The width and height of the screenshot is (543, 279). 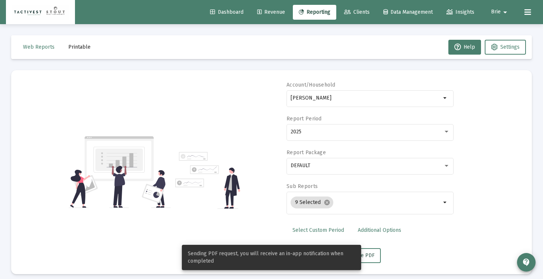 I want to click on mat-icon: cancel, so click(x=327, y=202).